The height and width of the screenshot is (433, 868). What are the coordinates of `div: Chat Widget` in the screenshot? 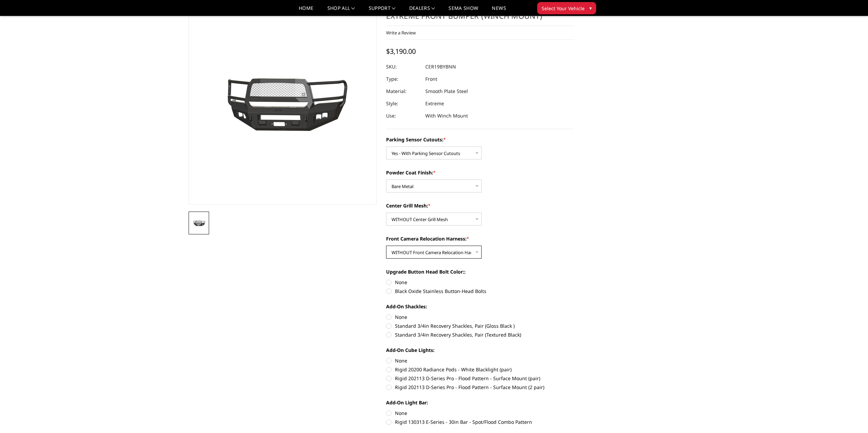 It's located at (851, 417).